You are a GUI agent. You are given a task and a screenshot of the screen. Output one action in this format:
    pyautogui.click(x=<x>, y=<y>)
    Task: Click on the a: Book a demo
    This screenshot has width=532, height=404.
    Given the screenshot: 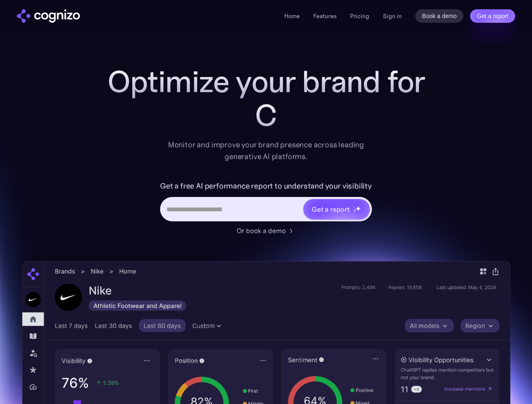 What is the action you would take?
    pyautogui.click(x=439, y=16)
    